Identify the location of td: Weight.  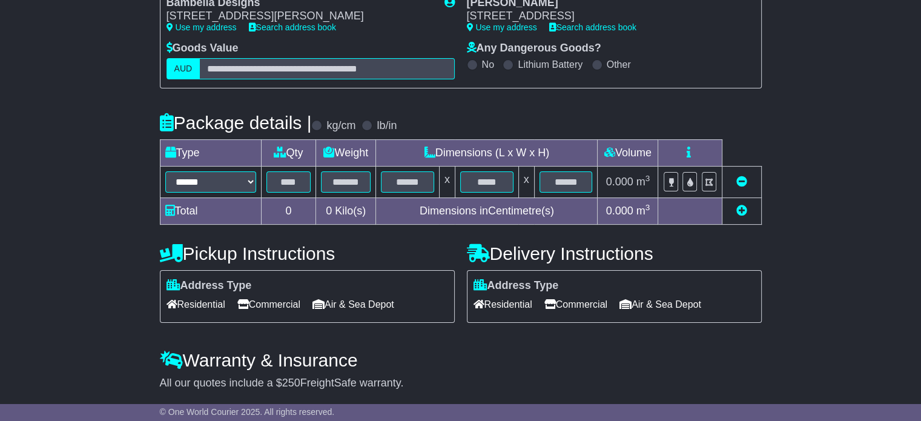
(346, 153).